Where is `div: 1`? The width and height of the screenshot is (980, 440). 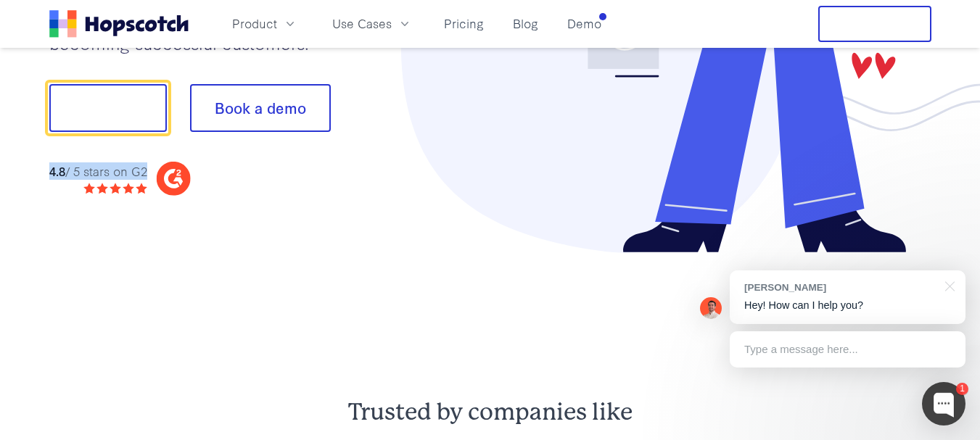
div: 1 is located at coordinates (962, 389).